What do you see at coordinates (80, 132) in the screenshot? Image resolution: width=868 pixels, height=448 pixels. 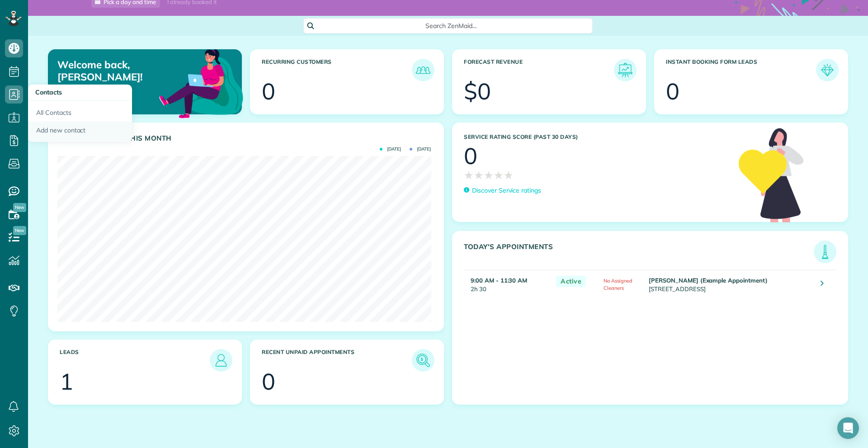 I see `a: Add new contact` at bounding box center [80, 132].